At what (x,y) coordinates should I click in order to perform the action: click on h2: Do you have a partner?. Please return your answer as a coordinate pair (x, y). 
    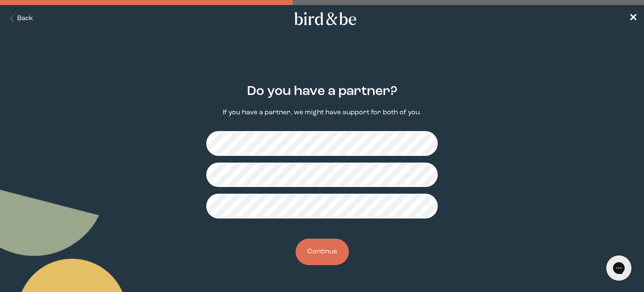
    Looking at the image, I should click on (322, 91).